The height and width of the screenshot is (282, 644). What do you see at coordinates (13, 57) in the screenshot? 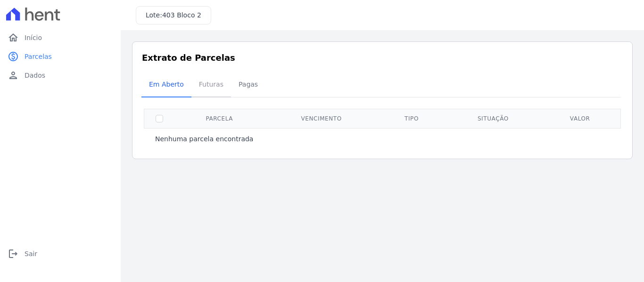
I see `i: paid` at bounding box center [13, 57].